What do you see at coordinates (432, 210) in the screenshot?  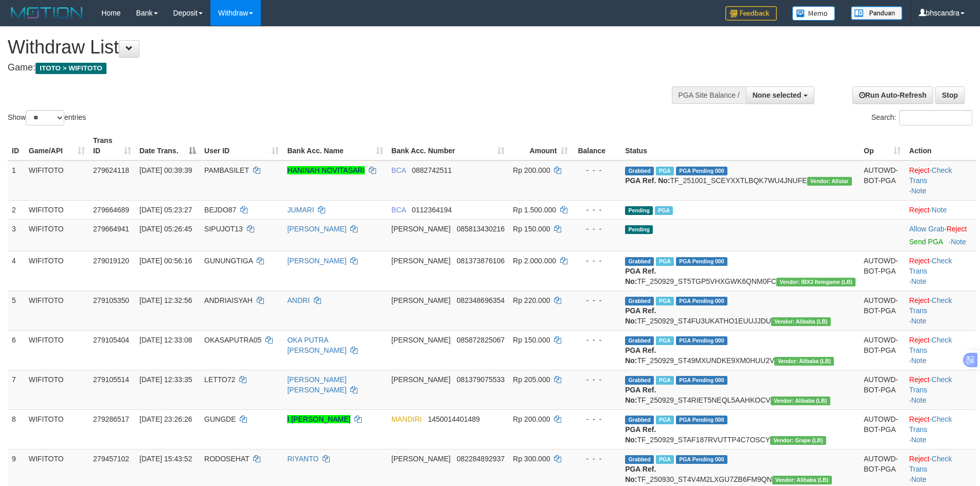 I see `span: Copy 0112364194 to clipboard` at bounding box center [432, 210].